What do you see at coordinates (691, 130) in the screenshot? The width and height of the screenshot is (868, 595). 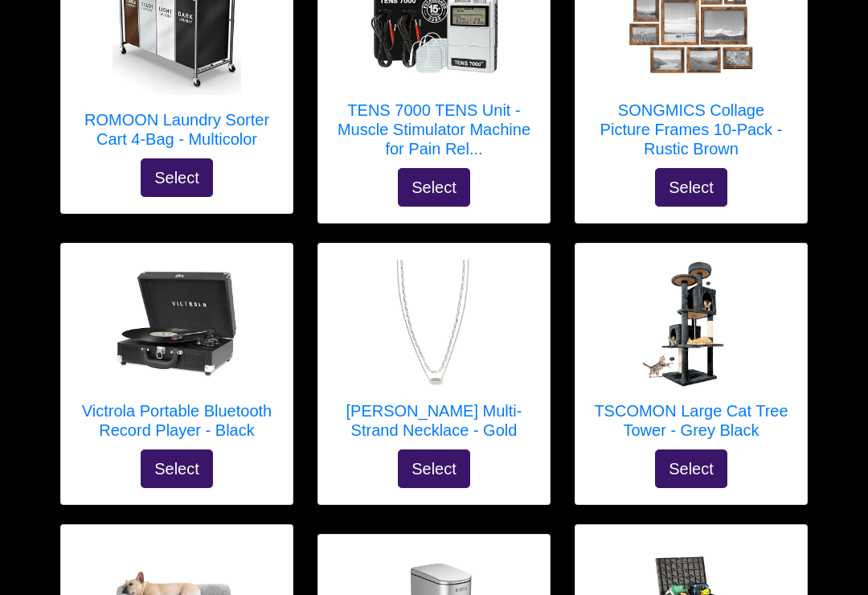 I see `h5: SONGMICS Collage Picture Frames 10-Pack - Rustic Brown` at bounding box center [691, 130].